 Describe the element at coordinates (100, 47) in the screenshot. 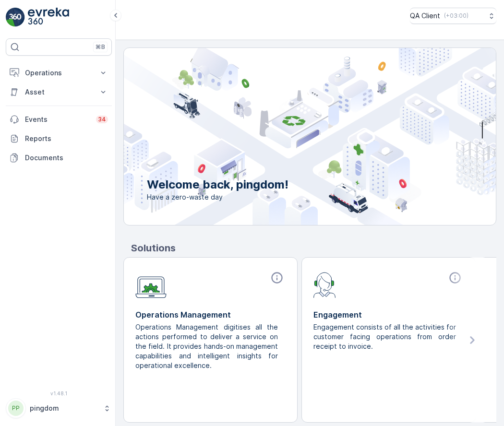

I see `p: ⌘B` at that location.